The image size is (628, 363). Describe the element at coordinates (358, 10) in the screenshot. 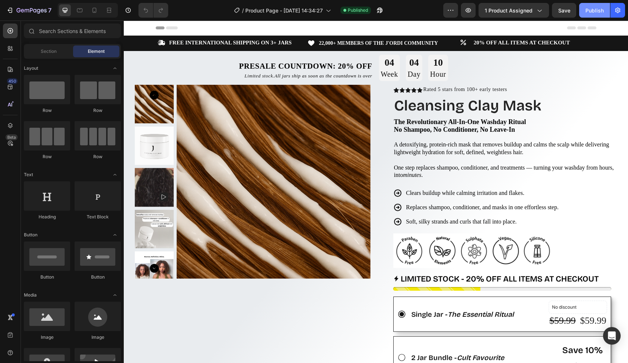

I see `span: Published` at that location.